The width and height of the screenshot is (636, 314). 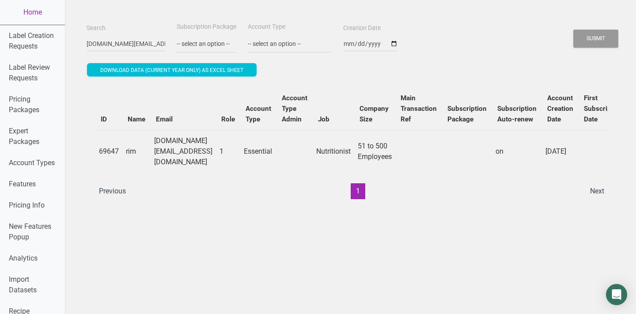 I want to click on span: Download data (current year only) as excel sheet, so click(x=172, y=70).